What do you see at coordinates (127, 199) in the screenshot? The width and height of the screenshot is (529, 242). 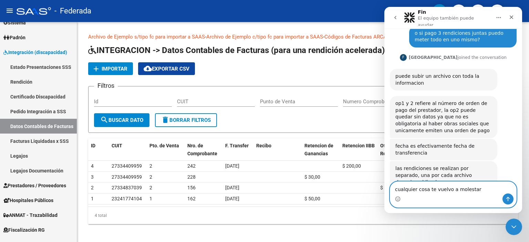 I see `span: 23241774104` at bounding box center [127, 199].